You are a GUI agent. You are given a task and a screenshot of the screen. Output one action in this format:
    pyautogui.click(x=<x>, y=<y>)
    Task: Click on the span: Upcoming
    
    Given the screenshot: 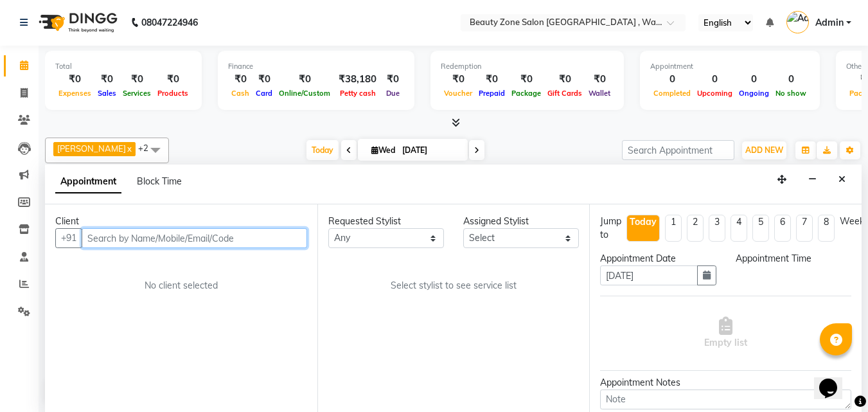 What is the action you would take?
    pyautogui.click(x=714, y=94)
    